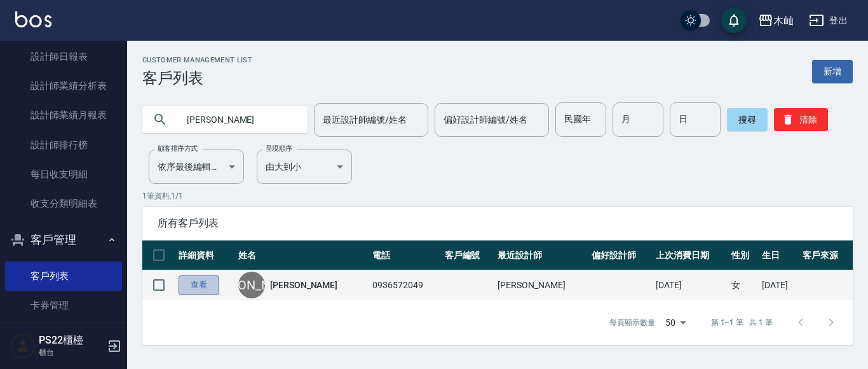 This screenshot has height=369, width=868. Describe the element at coordinates (744, 255) in the screenshot. I see `th: 性別` at that location.